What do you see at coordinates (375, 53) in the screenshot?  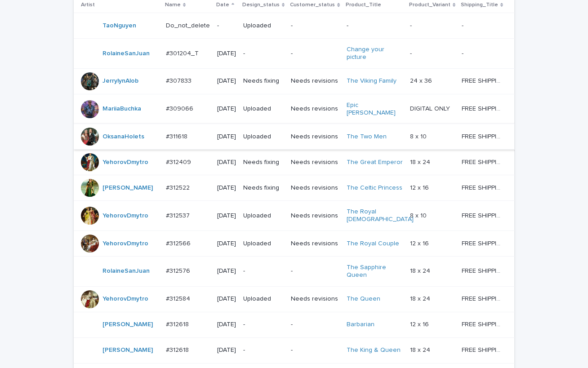 I see `a: Change your picture` at bounding box center [375, 53].